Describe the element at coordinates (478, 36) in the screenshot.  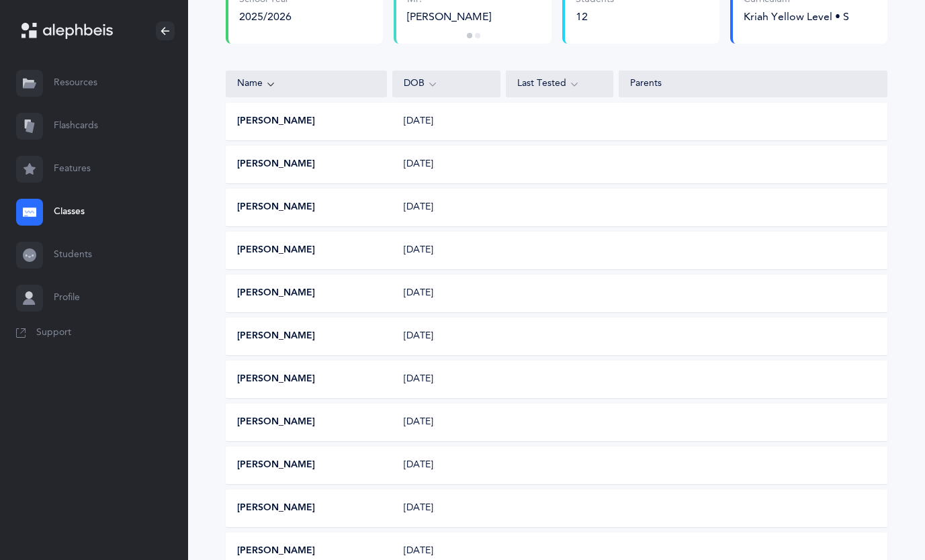
I see `button: 2` at that location.